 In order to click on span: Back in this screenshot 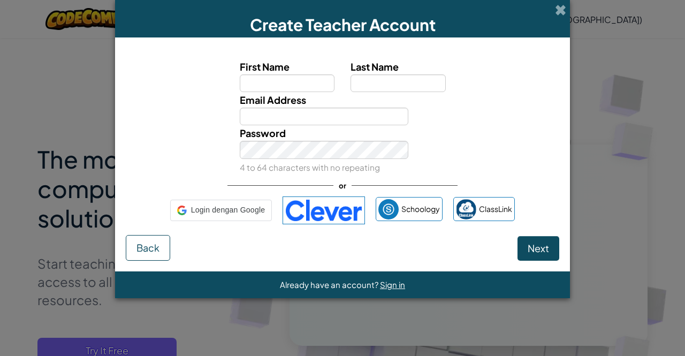, I will do `click(148, 247)`.